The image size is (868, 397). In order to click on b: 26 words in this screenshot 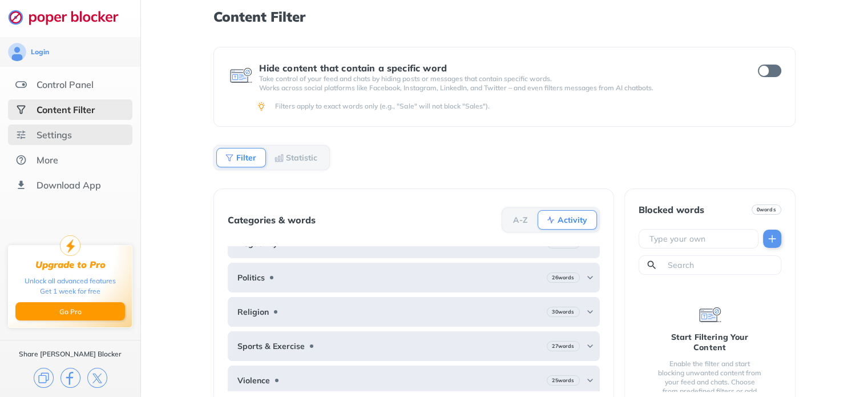, I will do `click(563, 278)`.